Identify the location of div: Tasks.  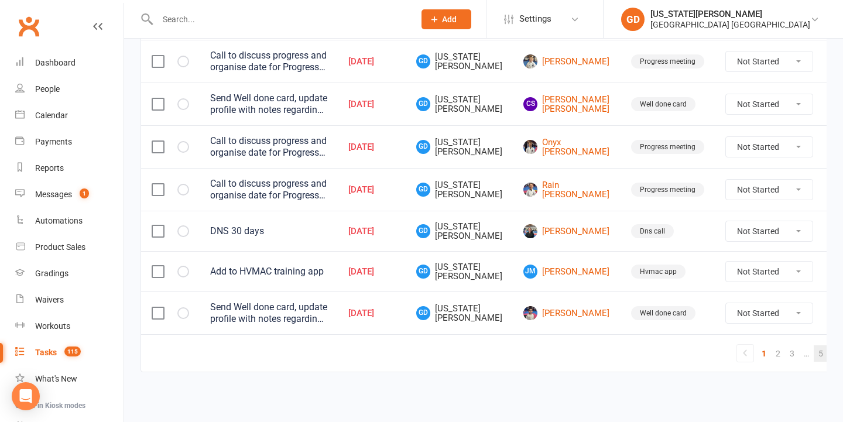
(46, 352).